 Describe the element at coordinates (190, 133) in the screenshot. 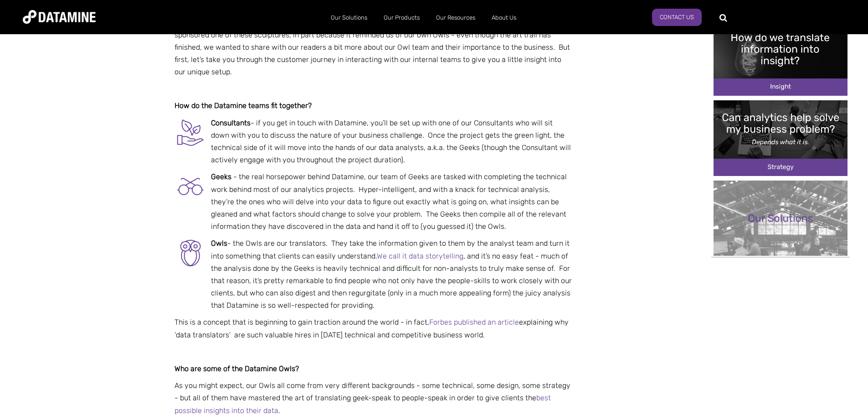

I see `img: Mentor` at that location.